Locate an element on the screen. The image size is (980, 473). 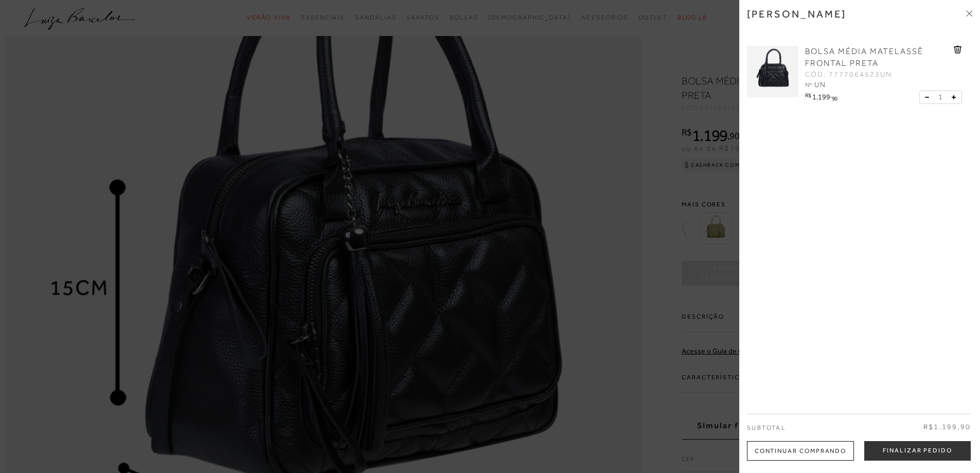
span: 90 is located at coordinates (835, 98).